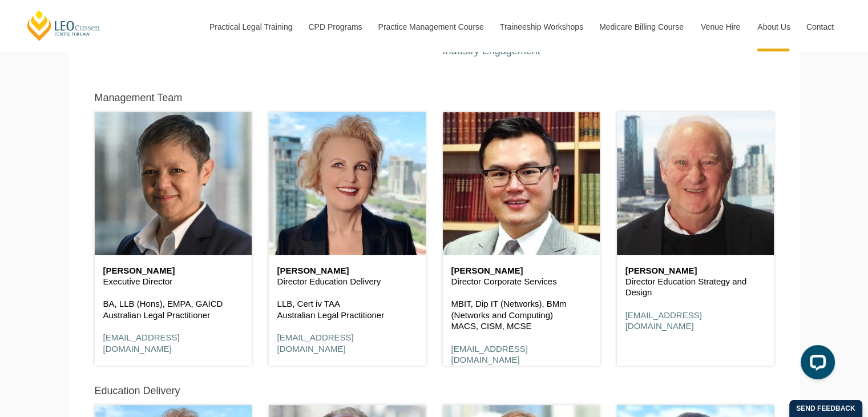  I want to click on button: Open LiveChat chat widget, so click(26, 22).